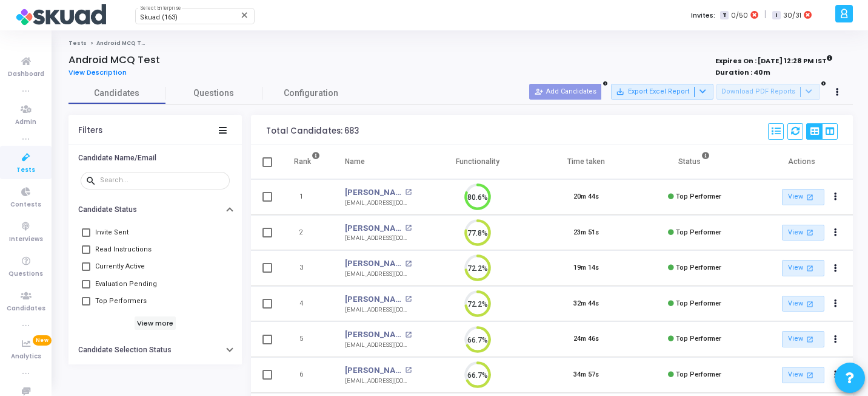  Describe the element at coordinates (307, 303) in the screenshot. I see `td: 4` at that location.